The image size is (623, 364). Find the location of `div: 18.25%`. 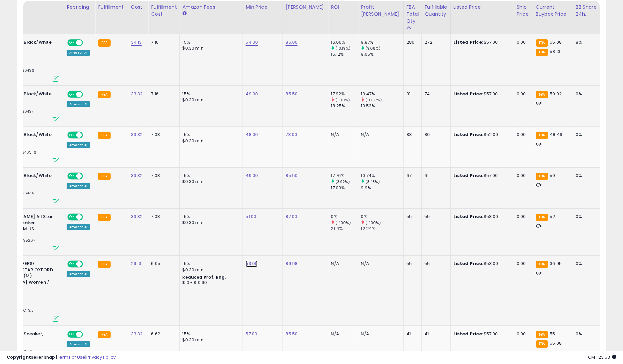

div: 18.25% is located at coordinates (344, 106).